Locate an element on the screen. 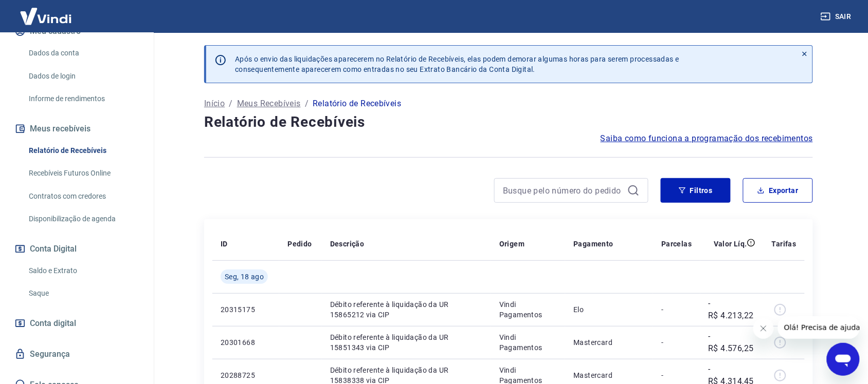 The image size is (868, 384). a: Recebíveis Futuros Online is located at coordinates (83, 173).